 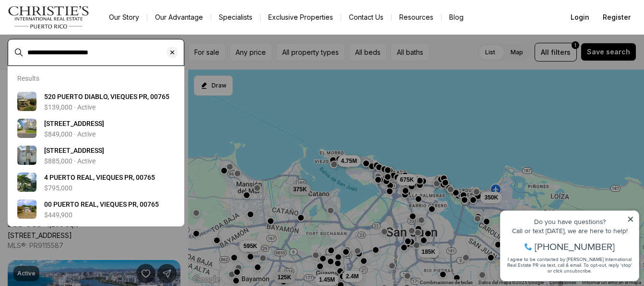 What do you see at coordinates (580, 17) in the screenshot?
I see `span: Login` at bounding box center [580, 17].